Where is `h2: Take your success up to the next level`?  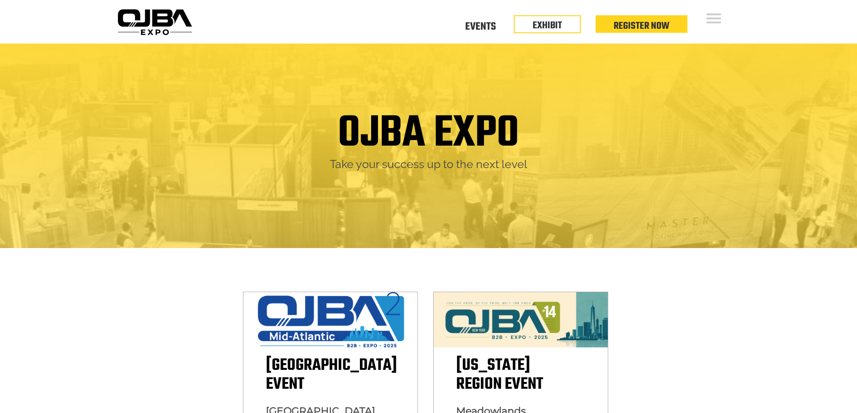 h2: Take your success up to the next level is located at coordinates (429, 164).